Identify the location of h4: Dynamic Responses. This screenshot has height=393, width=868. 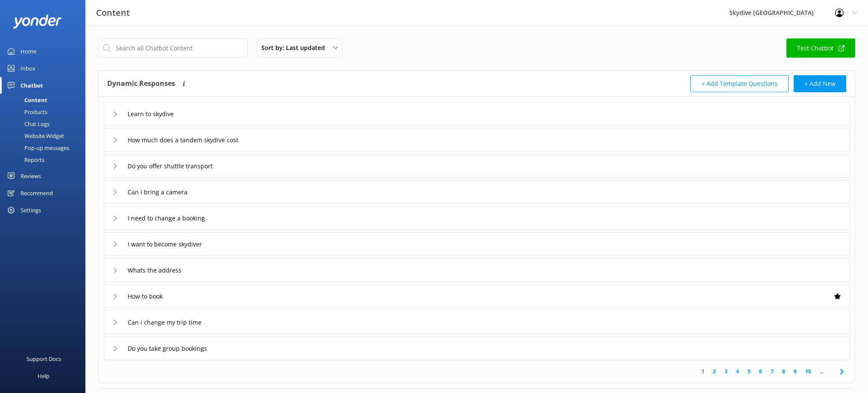
(140, 84).